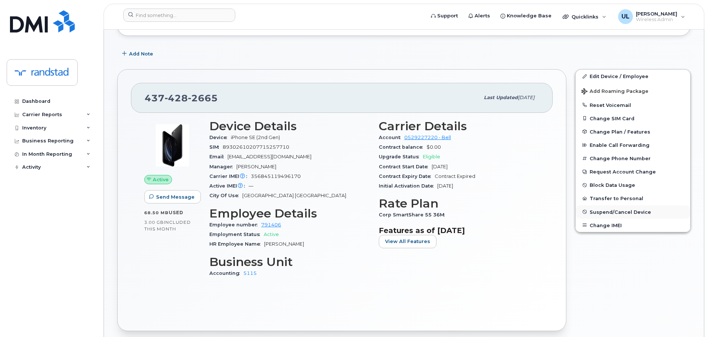  What do you see at coordinates (625, 17) in the screenshot?
I see `span: UL` at bounding box center [625, 17].